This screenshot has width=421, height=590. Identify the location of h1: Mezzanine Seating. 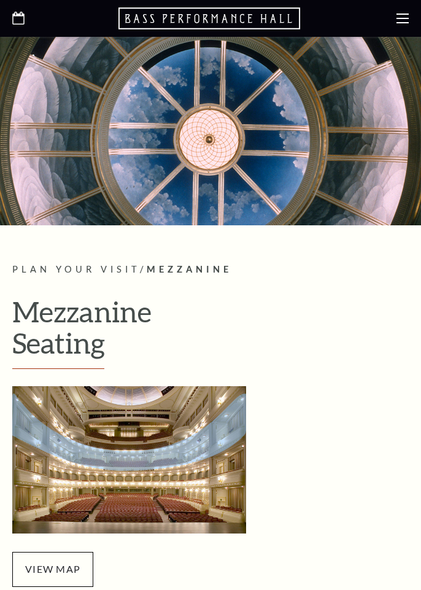
(129, 332).